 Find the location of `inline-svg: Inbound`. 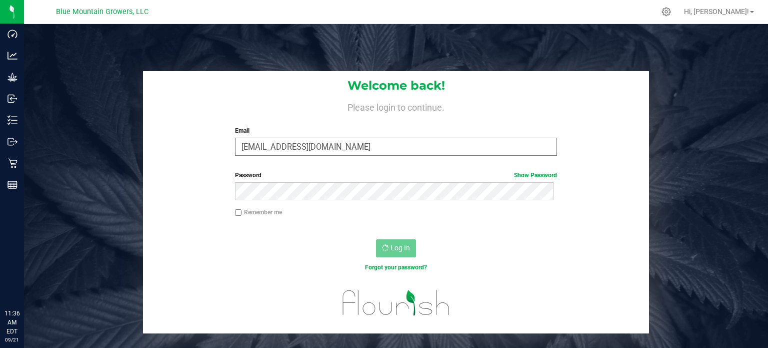

inline-svg: Inbound is located at coordinates (13, 99).